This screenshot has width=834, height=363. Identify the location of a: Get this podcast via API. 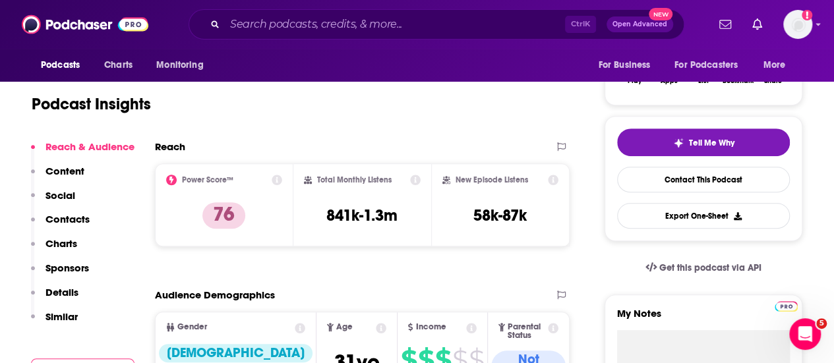
(703, 268).